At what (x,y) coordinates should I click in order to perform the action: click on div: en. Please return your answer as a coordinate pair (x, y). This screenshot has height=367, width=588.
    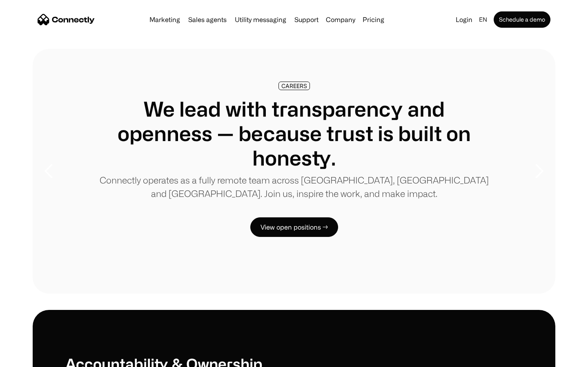
    Looking at the image, I should click on (483, 19).